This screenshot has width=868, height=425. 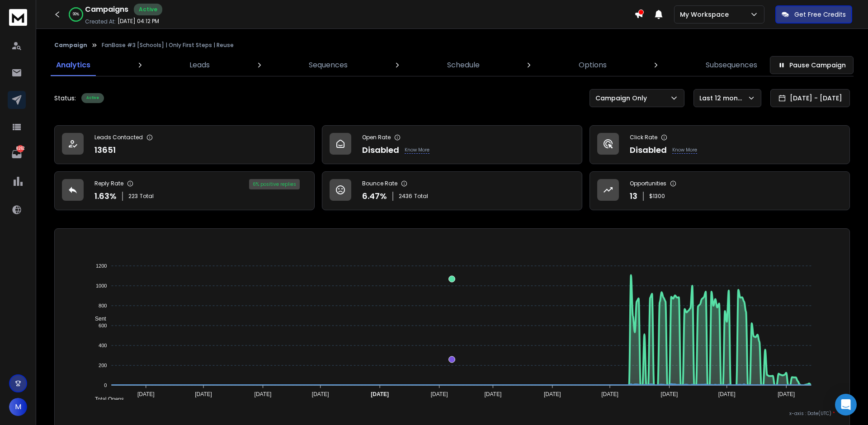 I want to click on div: 6 % positive replies, so click(x=275, y=184).